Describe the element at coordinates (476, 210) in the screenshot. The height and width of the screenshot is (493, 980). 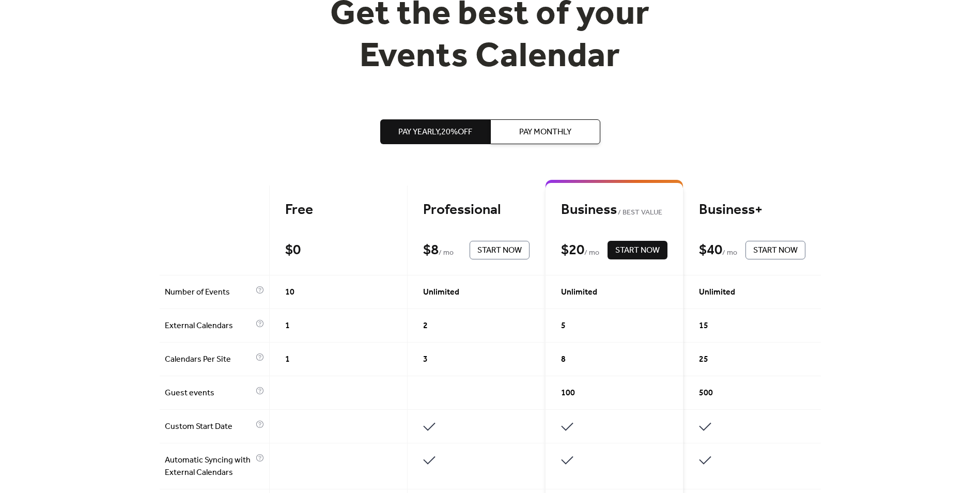
I see `div: Professional` at that location.